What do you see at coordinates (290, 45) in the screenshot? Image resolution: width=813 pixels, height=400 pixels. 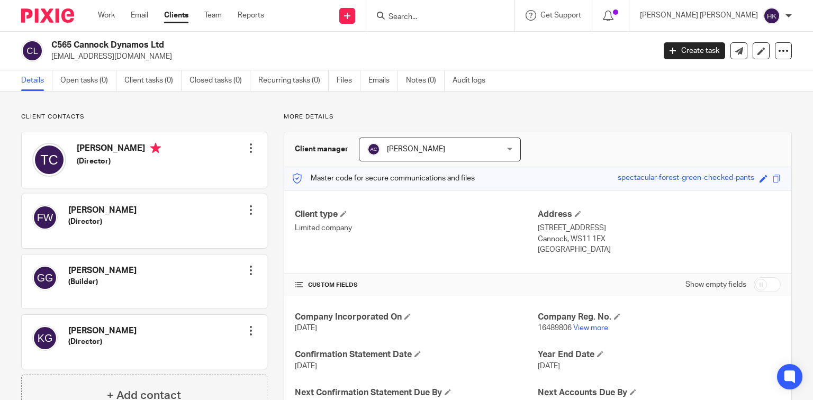 I see `h2: C565 Cannock Dynamos Ltd` at bounding box center [290, 45].